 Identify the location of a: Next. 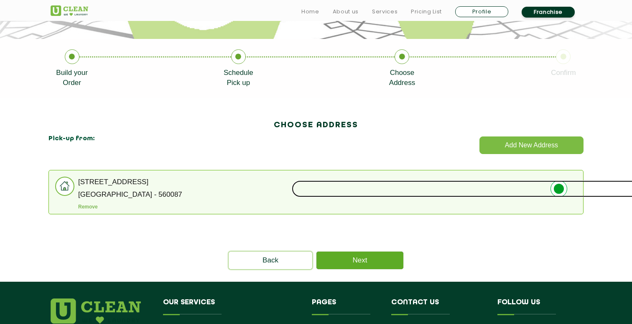
(360, 260).